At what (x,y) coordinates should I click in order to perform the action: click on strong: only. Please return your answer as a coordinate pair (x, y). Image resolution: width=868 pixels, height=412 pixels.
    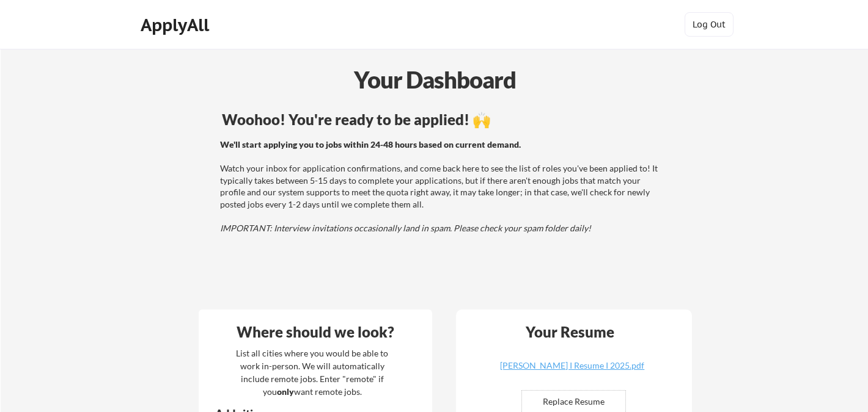
    Looking at the image, I should click on (286, 392).